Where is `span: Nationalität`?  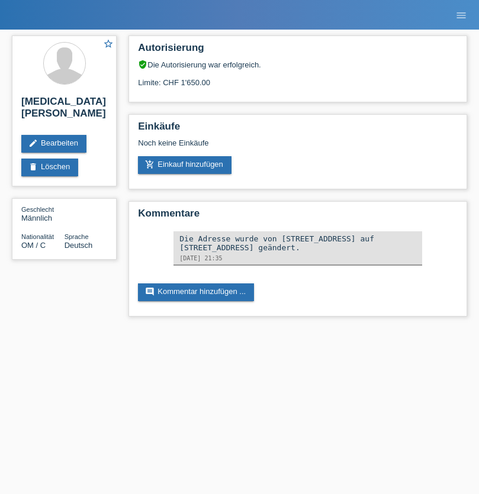
span: Nationalität is located at coordinates (37, 237).